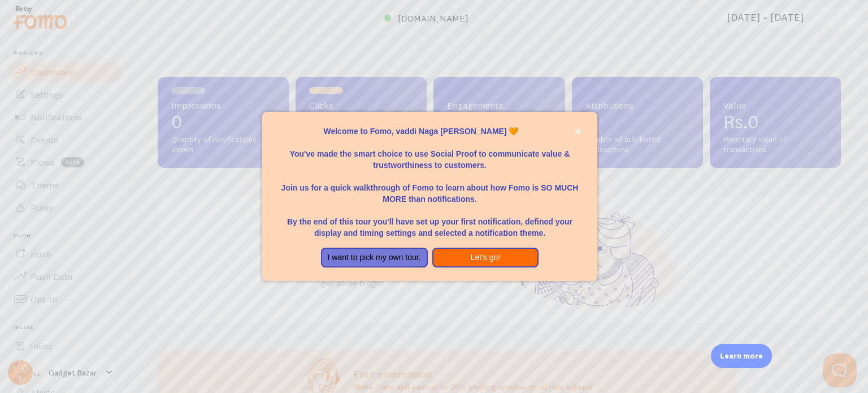  Describe the element at coordinates (429, 188) in the screenshot. I see `p: Join us for a quick walkthrough of Fomo to learn about how Fomo is SO MUCH MORE than notifications.` at that location.